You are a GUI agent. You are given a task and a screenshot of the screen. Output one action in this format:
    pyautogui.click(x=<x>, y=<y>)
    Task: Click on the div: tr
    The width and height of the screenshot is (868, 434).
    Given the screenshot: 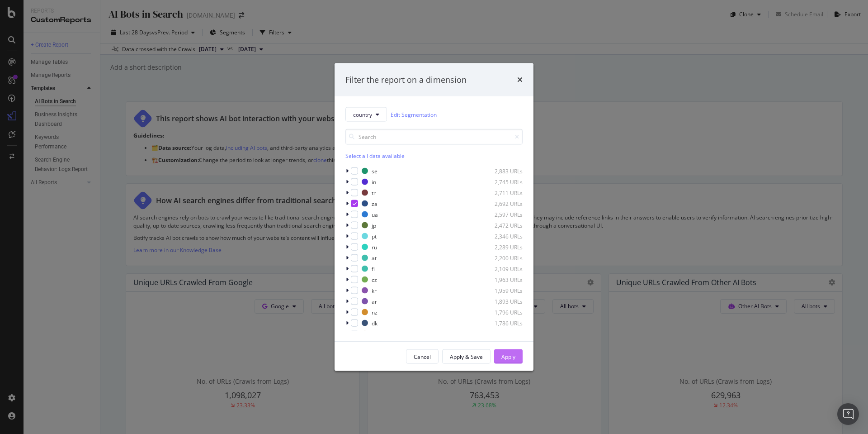 What is the action you would take?
    pyautogui.click(x=373, y=192)
    